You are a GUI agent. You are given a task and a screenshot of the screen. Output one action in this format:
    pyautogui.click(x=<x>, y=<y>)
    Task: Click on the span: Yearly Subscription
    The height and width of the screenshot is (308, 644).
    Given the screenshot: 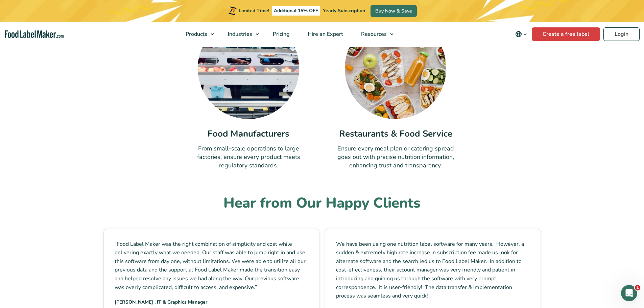 What is the action you would take?
    pyautogui.click(x=344, y=10)
    